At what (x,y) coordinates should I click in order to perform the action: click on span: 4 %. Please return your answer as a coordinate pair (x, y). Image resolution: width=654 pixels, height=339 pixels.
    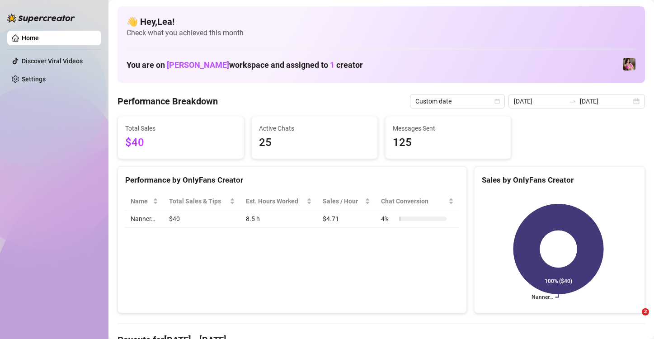
    Looking at the image, I should click on (388, 219).